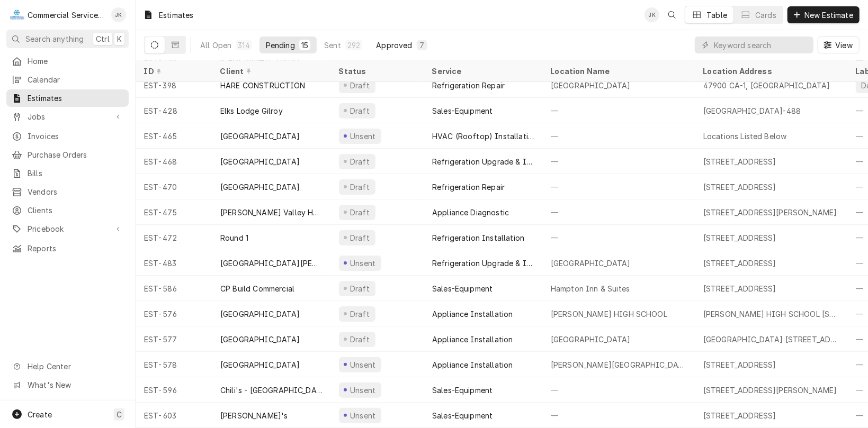  I want to click on span: Clients, so click(75, 210).